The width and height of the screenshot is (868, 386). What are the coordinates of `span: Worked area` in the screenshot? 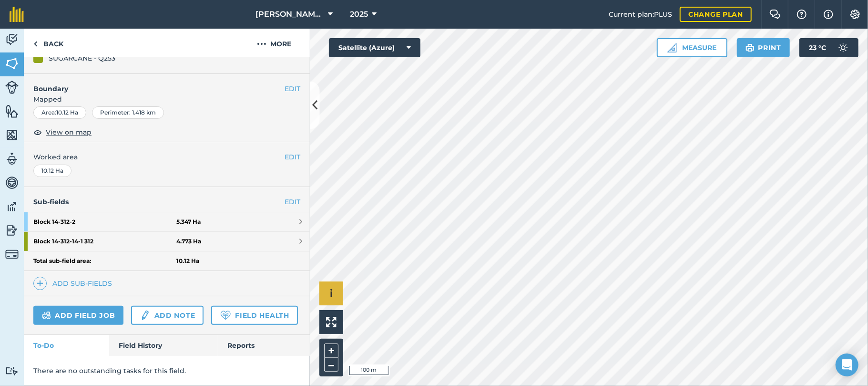 It's located at (167, 157).